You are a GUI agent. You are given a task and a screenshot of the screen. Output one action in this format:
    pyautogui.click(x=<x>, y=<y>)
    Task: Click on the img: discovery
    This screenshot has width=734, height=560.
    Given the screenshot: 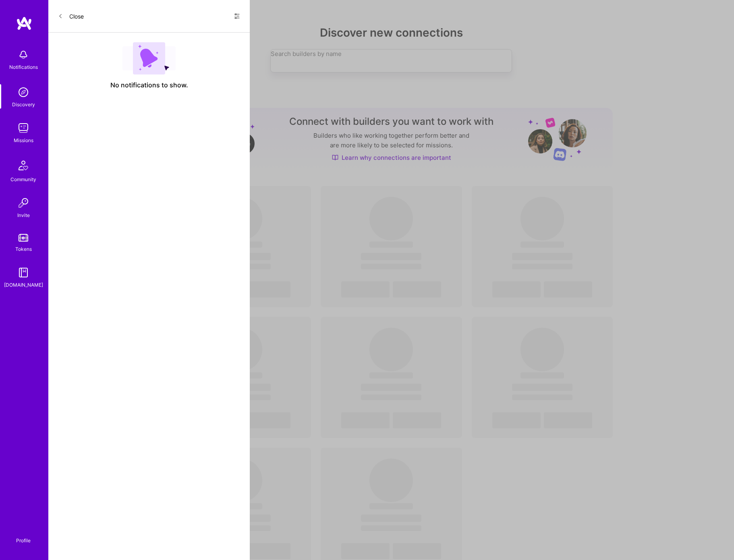 What is the action you would take?
    pyautogui.click(x=23, y=92)
    